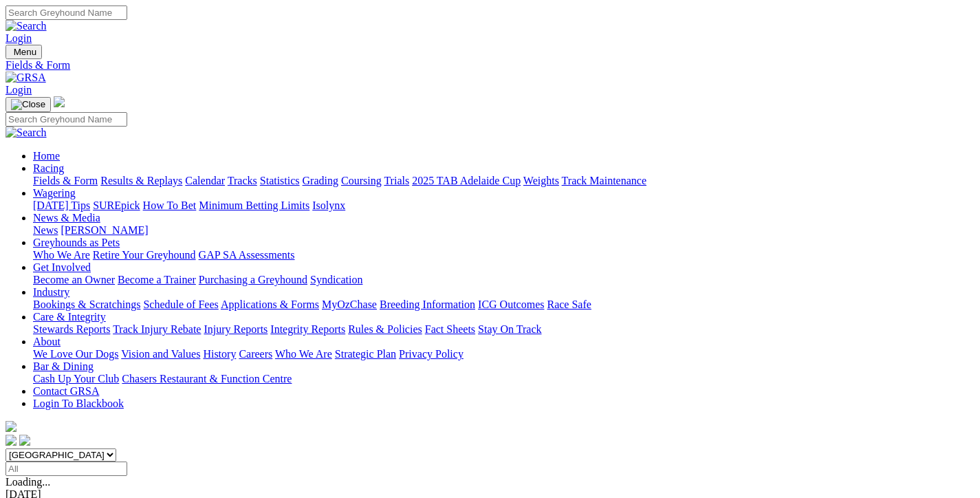 The width and height of the screenshot is (980, 498). Describe the element at coordinates (604, 181) in the screenshot. I see `a: Track Maintenance` at that location.